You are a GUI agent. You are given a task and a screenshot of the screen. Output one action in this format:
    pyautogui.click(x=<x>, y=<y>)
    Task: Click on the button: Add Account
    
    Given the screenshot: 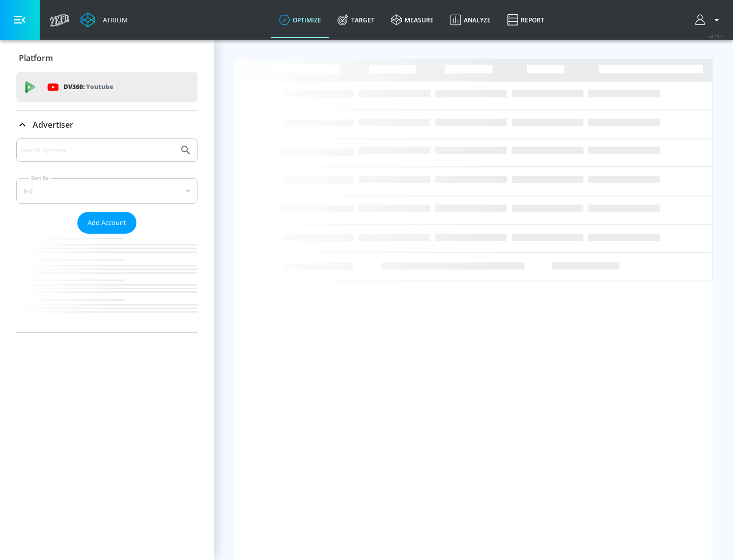 What is the action you would take?
    pyautogui.click(x=107, y=223)
    